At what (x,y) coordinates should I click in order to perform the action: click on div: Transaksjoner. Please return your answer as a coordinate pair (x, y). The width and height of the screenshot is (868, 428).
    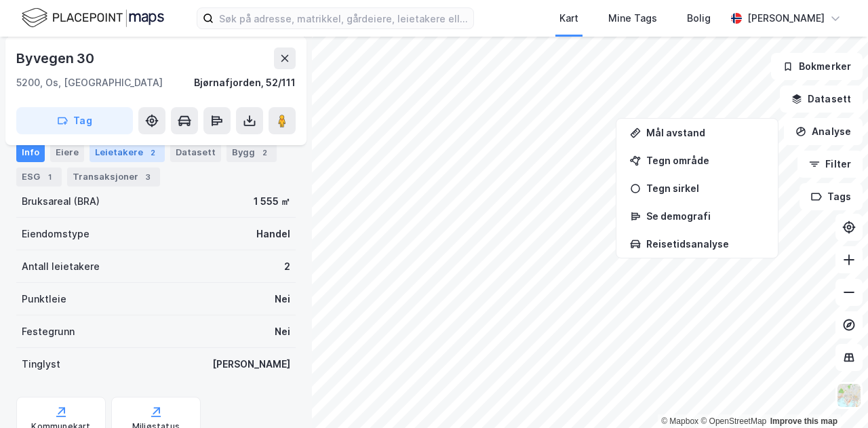
    Looking at the image, I should click on (113, 177).